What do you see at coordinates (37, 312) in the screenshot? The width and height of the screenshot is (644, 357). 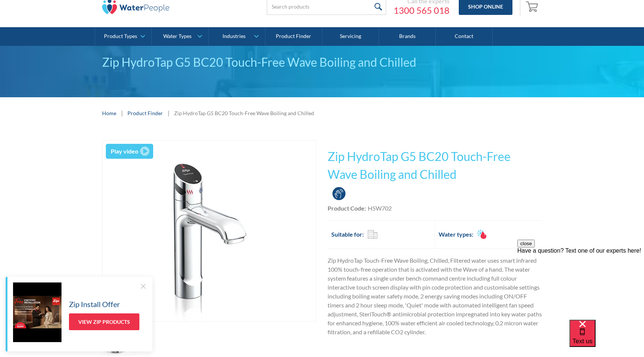 I see `img: Zip Install Offer` at bounding box center [37, 312].